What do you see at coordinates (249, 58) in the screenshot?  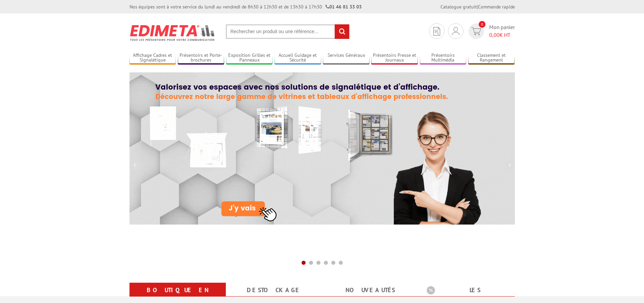 I see `a: Exposition Grilles et Panneaux` at bounding box center [249, 58].